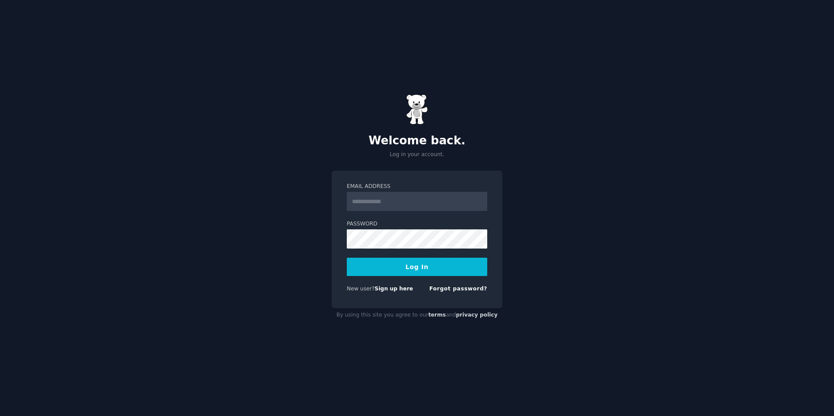  Describe the element at coordinates (417, 316) in the screenshot. I see `div: By using this site you agree to our and` at that location.